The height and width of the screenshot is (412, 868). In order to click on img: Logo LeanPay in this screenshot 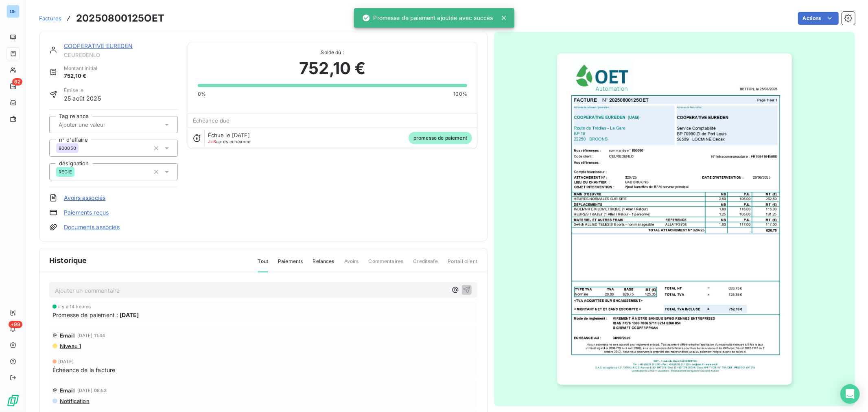, I will do `click(13, 401)`.